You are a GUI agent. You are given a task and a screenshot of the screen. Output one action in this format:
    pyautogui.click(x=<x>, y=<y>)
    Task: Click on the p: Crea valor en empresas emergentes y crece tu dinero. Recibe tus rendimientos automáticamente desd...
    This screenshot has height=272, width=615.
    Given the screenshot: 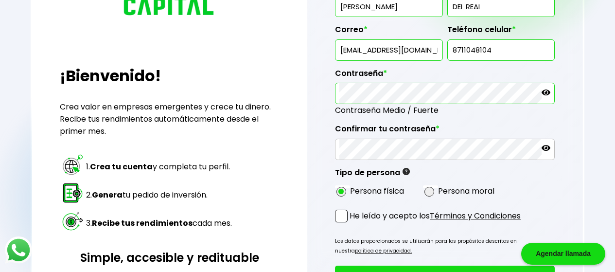 What is the action you would take?
    pyautogui.click(x=170, y=119)
    